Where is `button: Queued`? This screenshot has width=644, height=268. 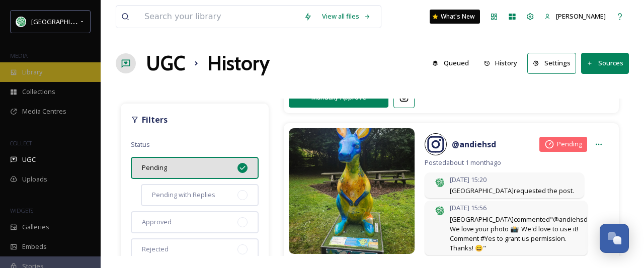 button: Queued is located at coordinates (450, 63).